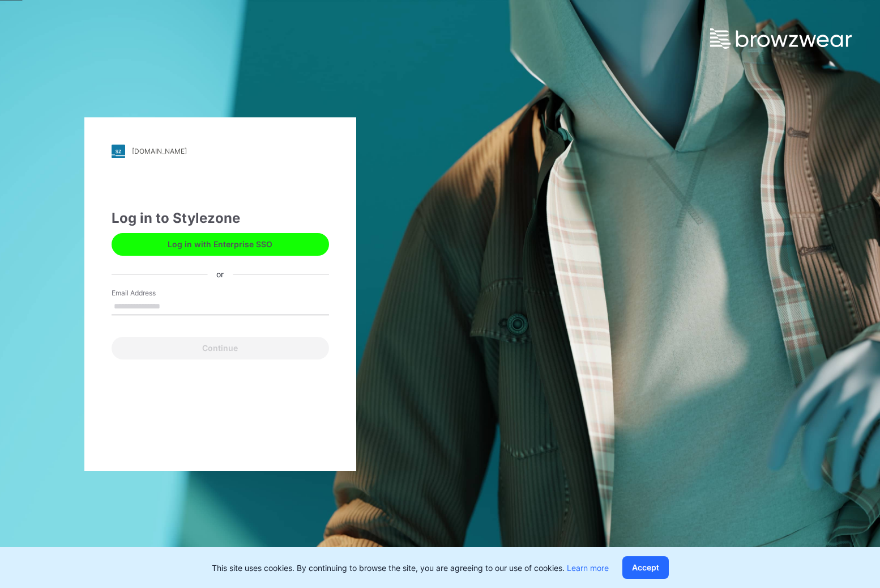 Image resolution: width=880 pixels, height=588 pixels. What do you see at coordinates (411, 567) in the screenshot?
I see `p: This site uses cookies. By continuing to browse the site, you are agreeing to our use of cookies.` at bounding box center [411, 567].